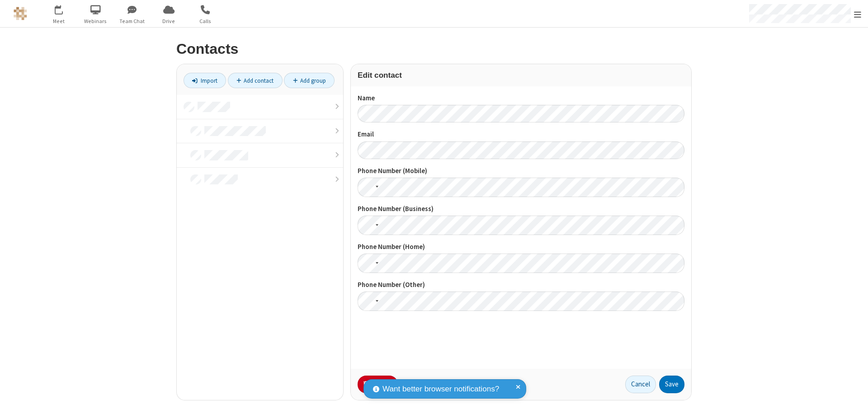 This screenshot has height=414, width=868. Describe the element at coordinates (369, 187) in the screenshot. I see `div: Canada: + 1` at that location.